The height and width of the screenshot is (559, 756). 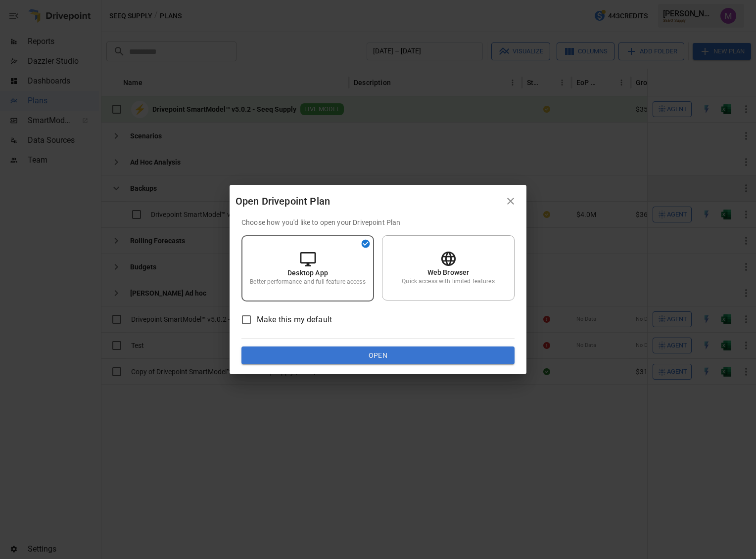 What do you see at coordinates (448, 281) in the screenshot?
I see `p: Quick access with limited features` at bounding box center [448, 281].